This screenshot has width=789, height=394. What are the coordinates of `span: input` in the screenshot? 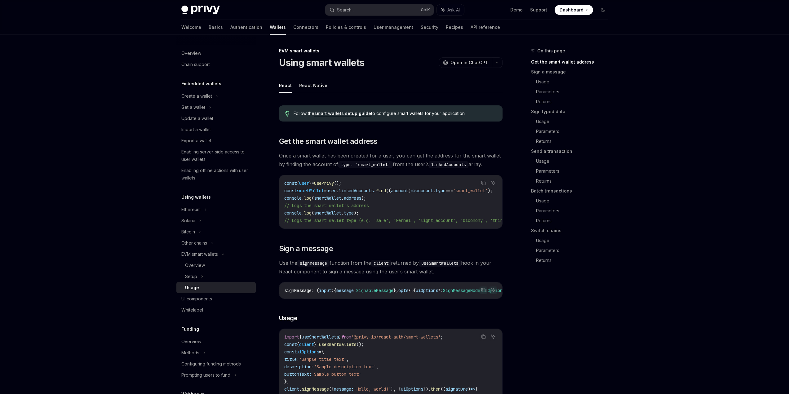 It's located at (325, 290).